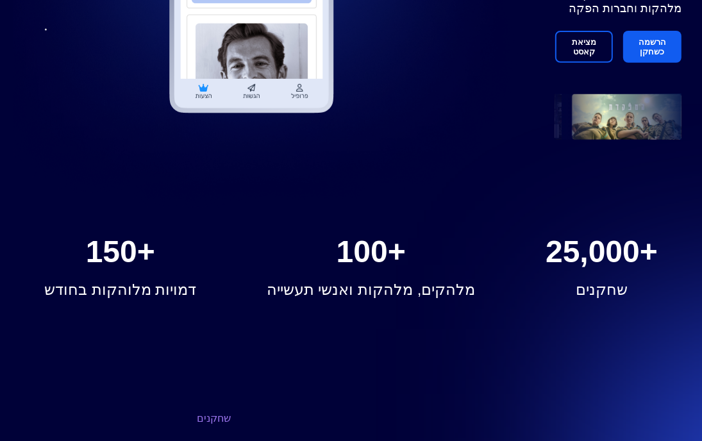  What do you see at coordinates (371, 251) in the screenshot?
I see `span: +100` at bounding box center [371, 251].